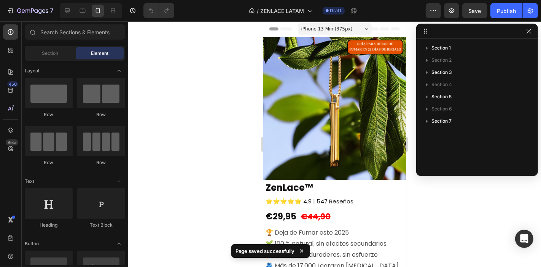 This screenshot has height=267, width=541. What do you see at coordinates (46, 180) in the screenshot?
I see `span: ⭐⭐⭐⭐⭐ 4.9 | 547 Reseñas` at bounding box center [46, 180].